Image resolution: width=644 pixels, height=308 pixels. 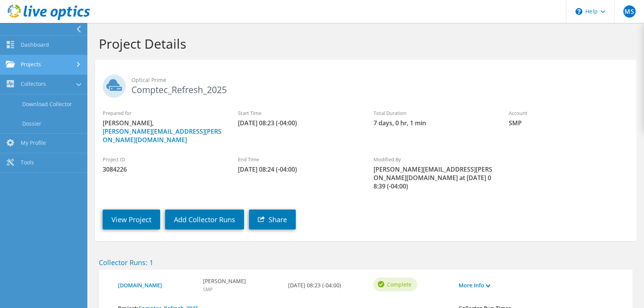 I want to click on label: Account, so click(x=568, y=113).